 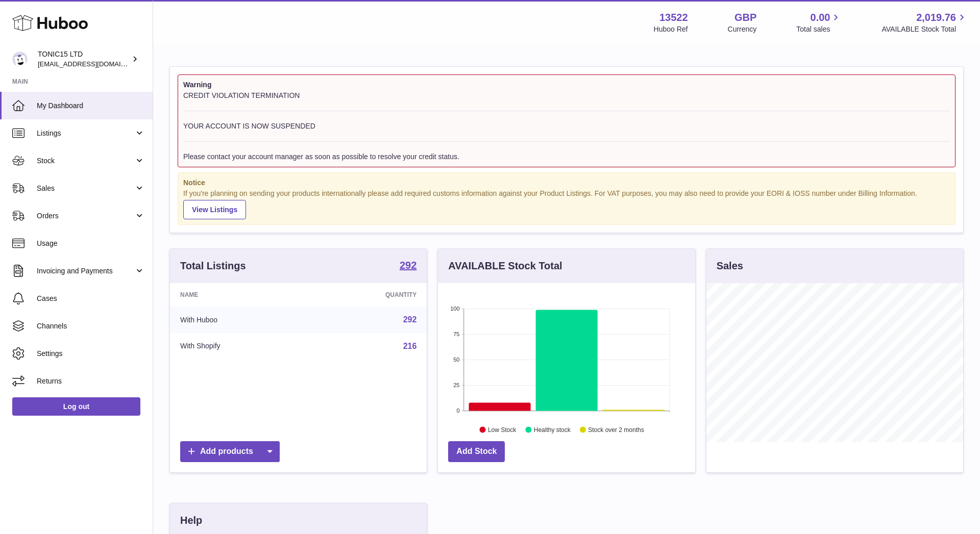 What do you see at coordinates (936, 17) in the screenshot?
I see `span: 2,019.76` at bounding box center [936, 17].